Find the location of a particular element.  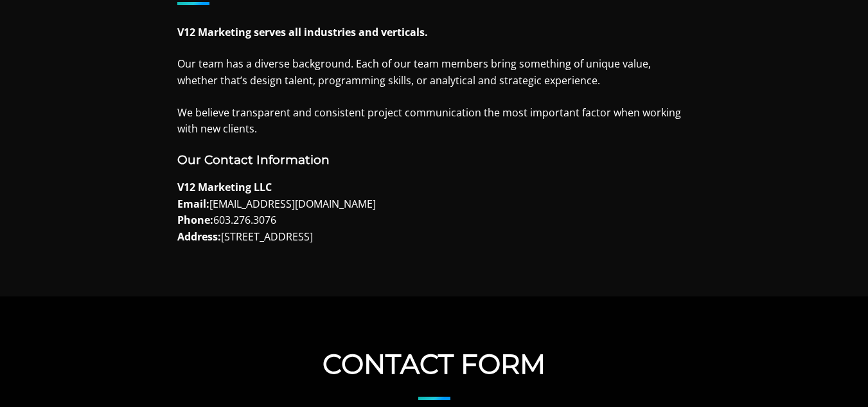

strong: V12 Marketing LLC is located at coordinates (224, 187).